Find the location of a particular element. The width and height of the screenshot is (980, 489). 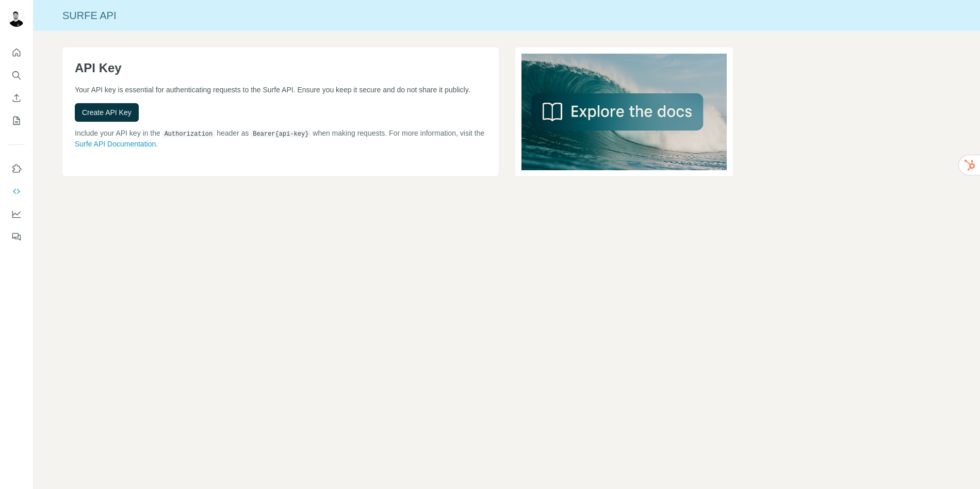

h1: API Key is located at coordinates (281, 68).